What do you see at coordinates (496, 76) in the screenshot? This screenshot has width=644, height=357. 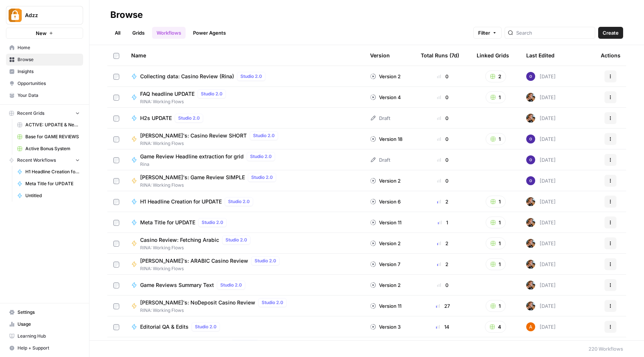 I see `button: 2` at bounding box center [496, 76].